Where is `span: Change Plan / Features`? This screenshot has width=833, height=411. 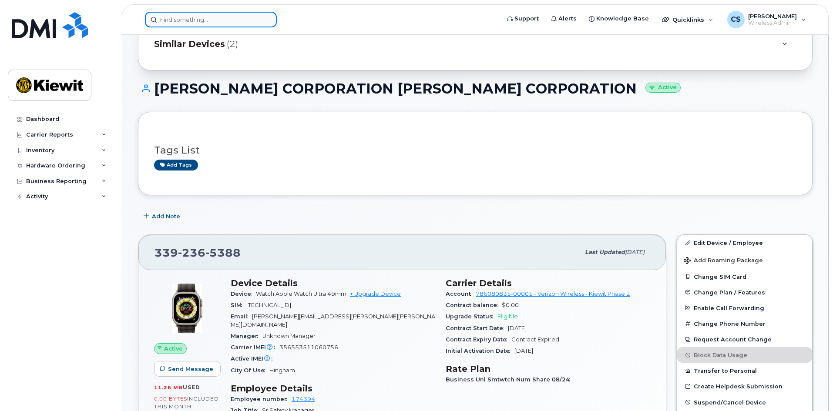 span: Change Plan / Features is located at coordinates (729, 292).